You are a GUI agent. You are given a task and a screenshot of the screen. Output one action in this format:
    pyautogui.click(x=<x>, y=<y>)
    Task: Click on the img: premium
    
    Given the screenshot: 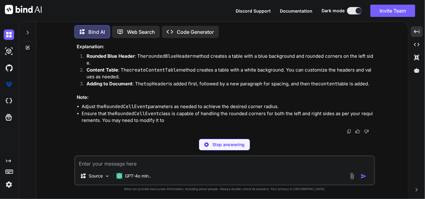 What is the action you would take?
    pyautogui.click(x=9, y=84)
    